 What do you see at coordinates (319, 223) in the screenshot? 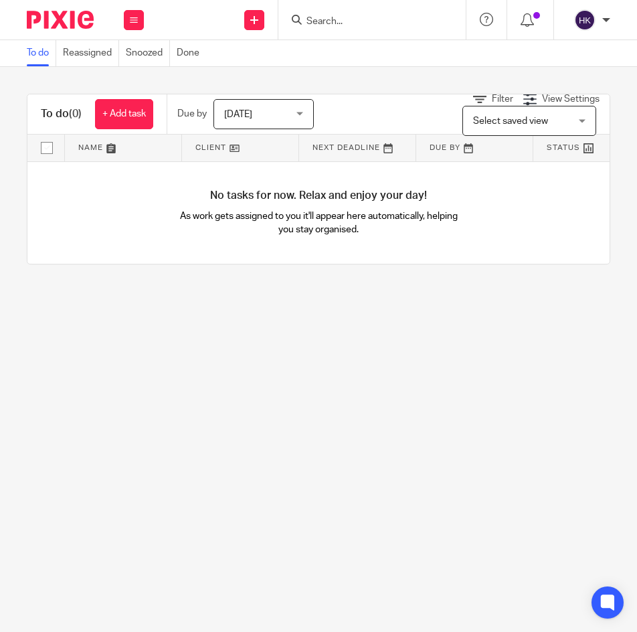
I see `p: As work gets assigned to you it'll appear here automatically, helping you stay organised.` at bounding box center [319, 223].